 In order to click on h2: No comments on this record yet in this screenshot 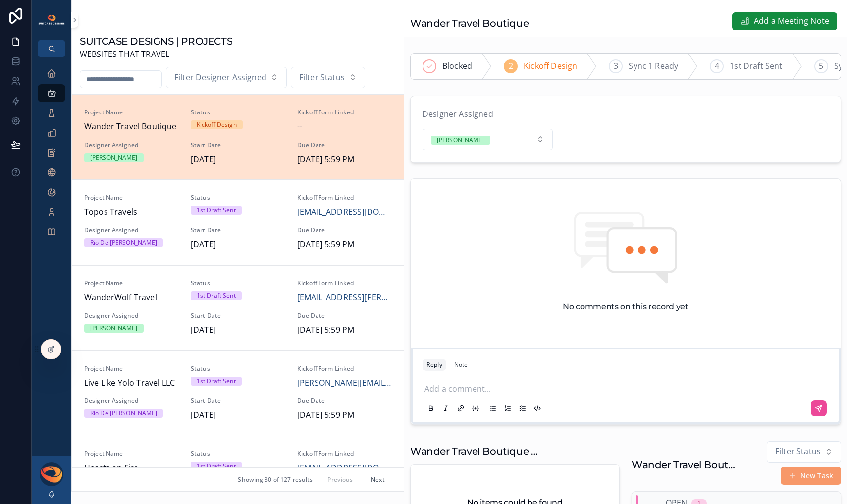, I will do `click(625, 307)`.